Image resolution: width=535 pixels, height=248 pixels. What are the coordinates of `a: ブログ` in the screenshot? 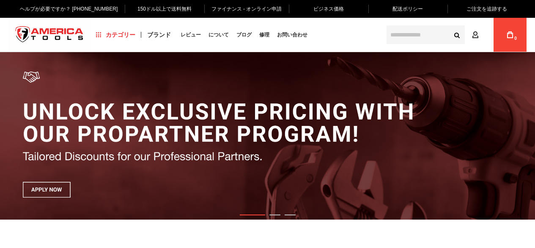 It's located at (244, 35).